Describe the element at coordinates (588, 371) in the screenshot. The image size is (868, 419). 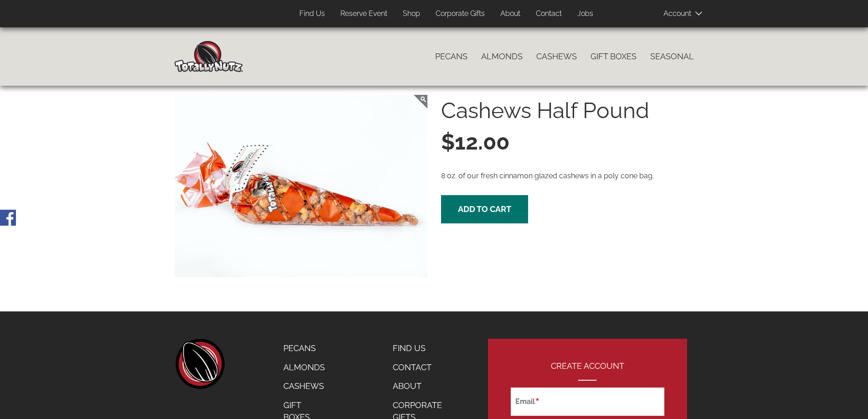
I see `h2: Create Account` at that location.